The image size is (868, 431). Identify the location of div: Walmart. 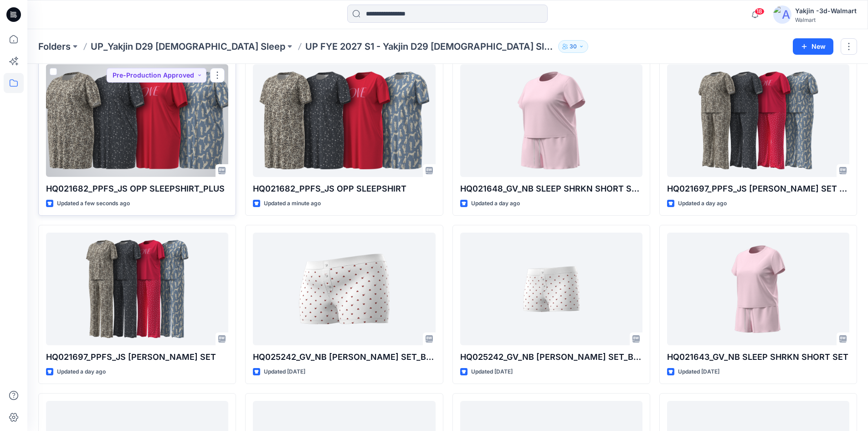
(826, 20).